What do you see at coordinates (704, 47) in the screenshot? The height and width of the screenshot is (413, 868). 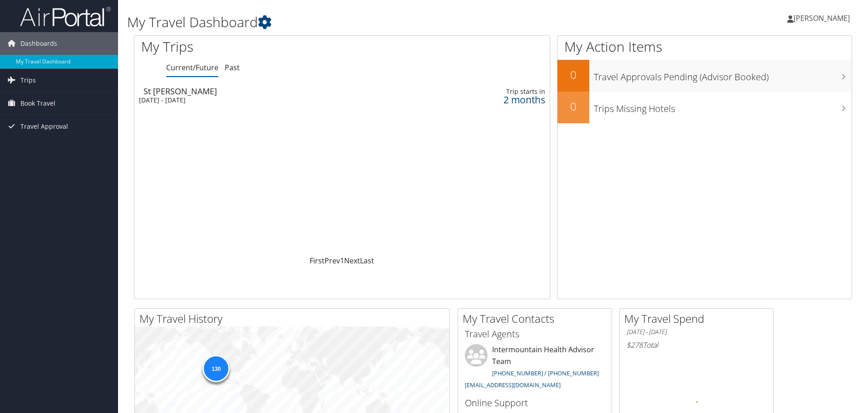 I see `h1: My Action Items` at bounding box center [704, 47].